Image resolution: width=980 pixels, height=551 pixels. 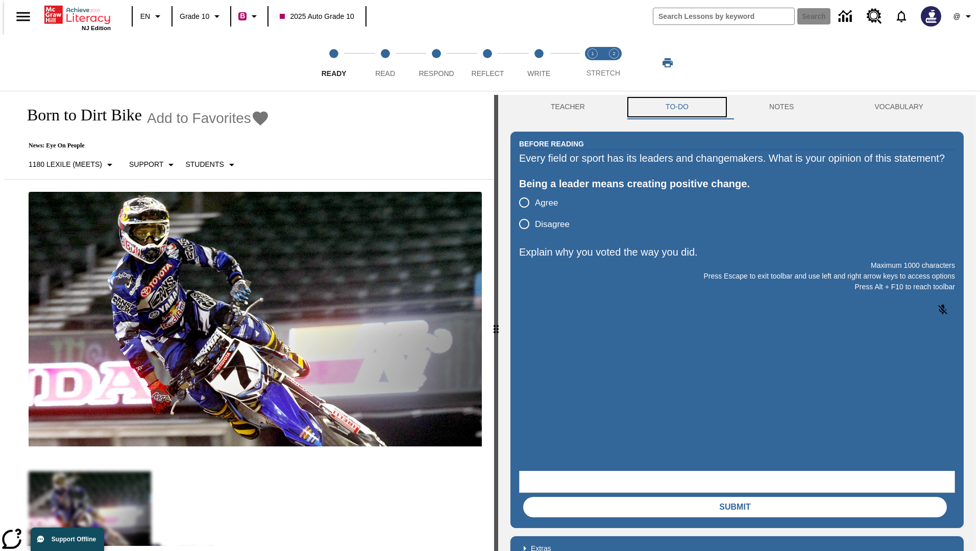 What do you see at coordinates (496, 323) in the screenshot?
I see `div: Press Enter or Spacebar and then press right and left arrow keys to move the slider` at bounding box center [496, 323].